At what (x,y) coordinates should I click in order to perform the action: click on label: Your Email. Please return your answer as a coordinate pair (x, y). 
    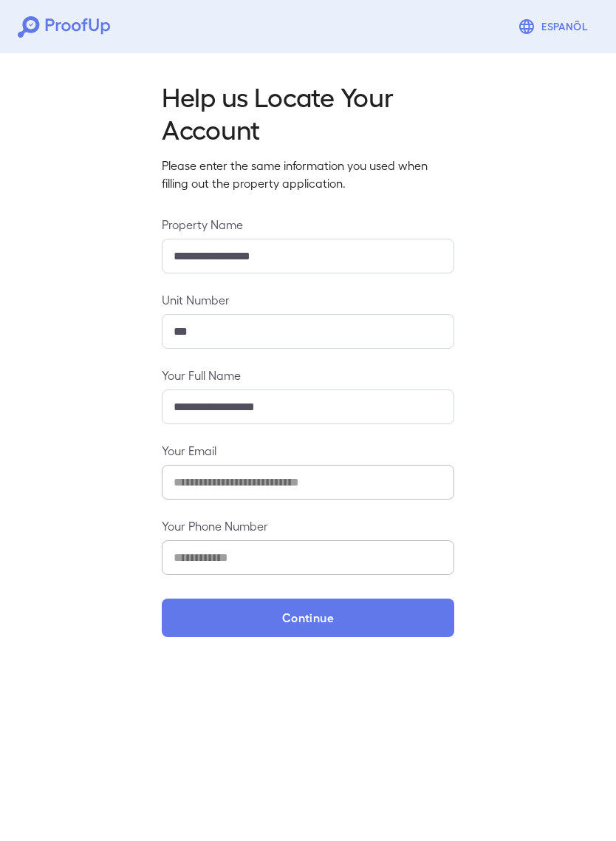
    Looking at the image, I should click on (308, 450).